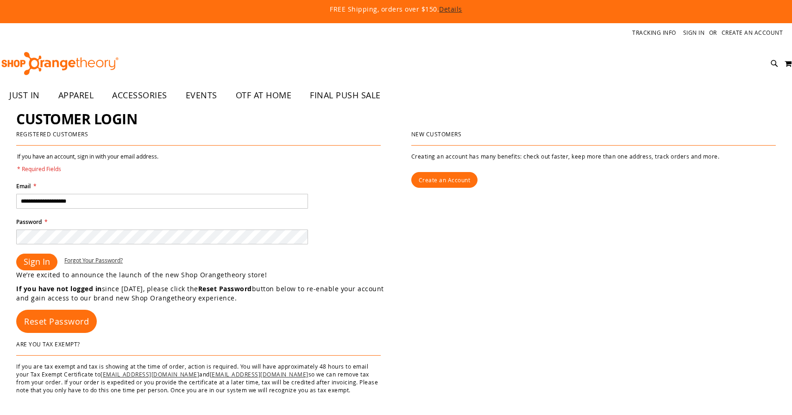  Describe the element at coordinates (76, 95) in the screenshot. I see `a: APPAREL` at that location.